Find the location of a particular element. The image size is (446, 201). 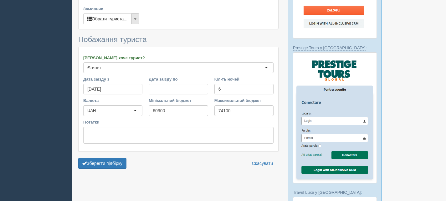

label: Дата заїзду з is located at coordinates (113, 79).